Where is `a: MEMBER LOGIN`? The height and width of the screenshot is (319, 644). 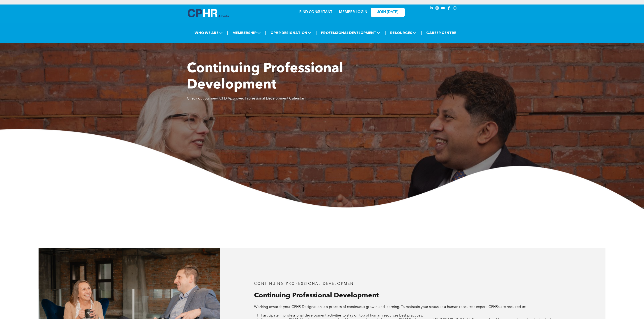 a: MEMBER LOGIN is located at coordinates (353, 12).